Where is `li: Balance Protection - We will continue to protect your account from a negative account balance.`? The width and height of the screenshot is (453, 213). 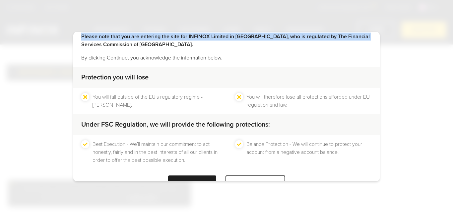
li: Balance Protection - We will continue to protect your account from a negative account balance. is located at coordinates (309, 152).